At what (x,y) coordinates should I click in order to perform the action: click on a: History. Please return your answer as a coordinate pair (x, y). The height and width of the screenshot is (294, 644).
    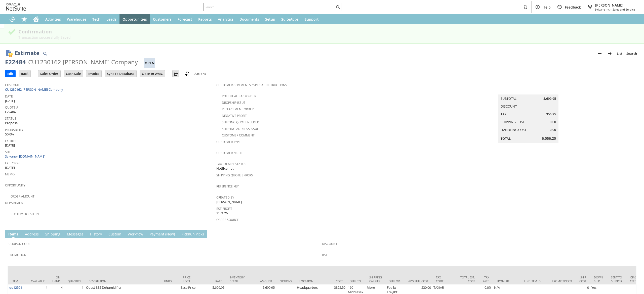
    Looking at the image, I should click on (96, 235).